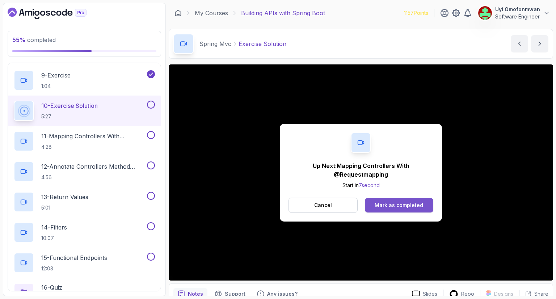 This screenshot has width=556, height=299. What do you see at coordinates (541, 294) in the screenshot?
I see `p: Share` at bounding box center [541, 294].